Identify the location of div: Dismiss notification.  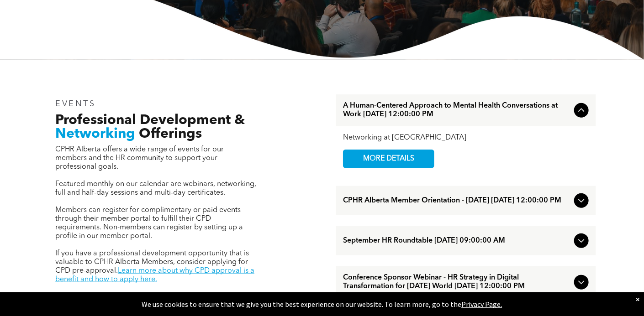
(638, 300).